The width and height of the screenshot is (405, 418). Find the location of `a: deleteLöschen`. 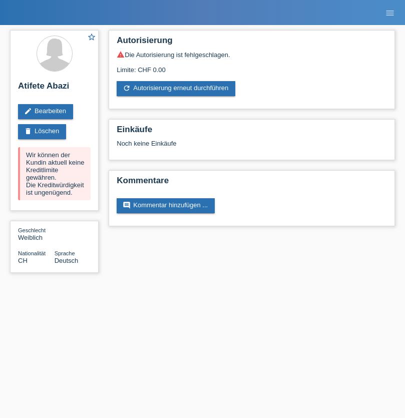

a: deleteLöschen is located at coordinates (42, 132).